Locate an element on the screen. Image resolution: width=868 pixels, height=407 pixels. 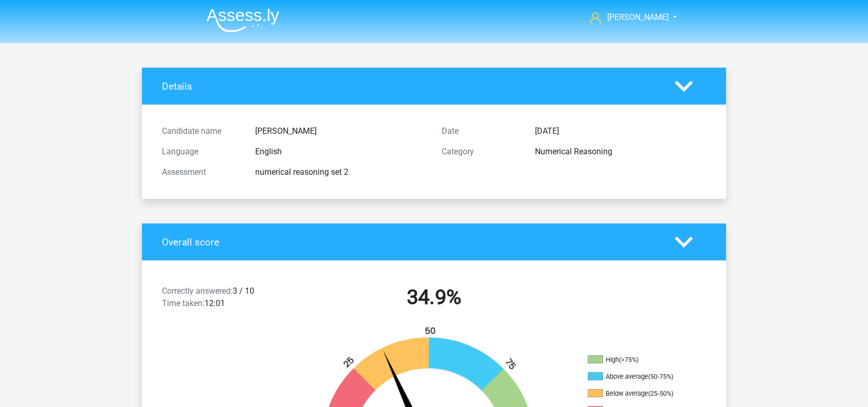
div: (25-50%) is located at coordinates (660, 393).